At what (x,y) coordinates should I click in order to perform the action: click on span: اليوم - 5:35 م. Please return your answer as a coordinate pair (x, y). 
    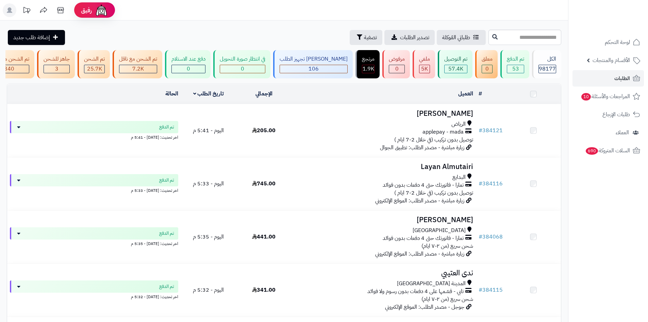
    Looking at the image, I should click on (208, 236).